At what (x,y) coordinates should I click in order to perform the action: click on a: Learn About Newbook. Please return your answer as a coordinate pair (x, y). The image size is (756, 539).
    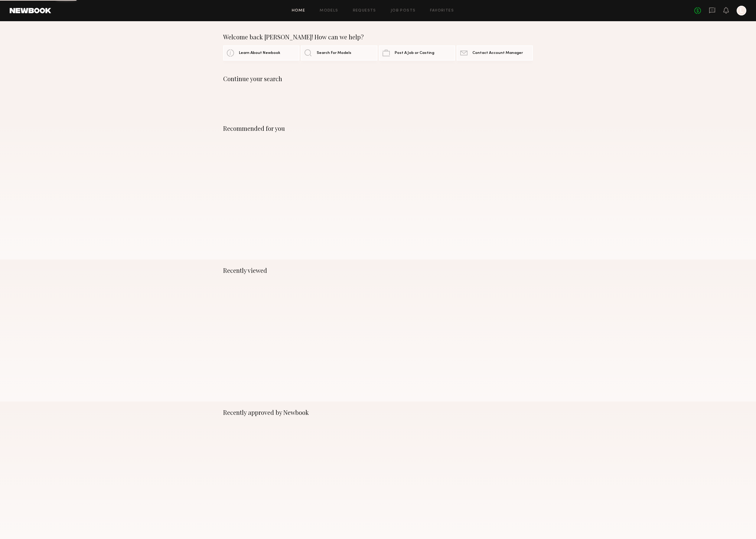
    Looking at the image, I should click on (261, 53).